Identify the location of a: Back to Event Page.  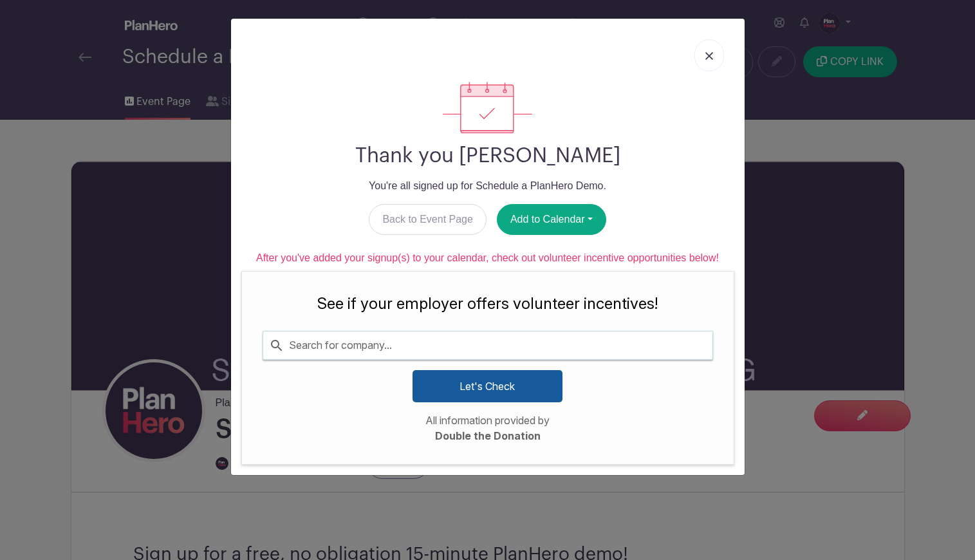
(427, 219).